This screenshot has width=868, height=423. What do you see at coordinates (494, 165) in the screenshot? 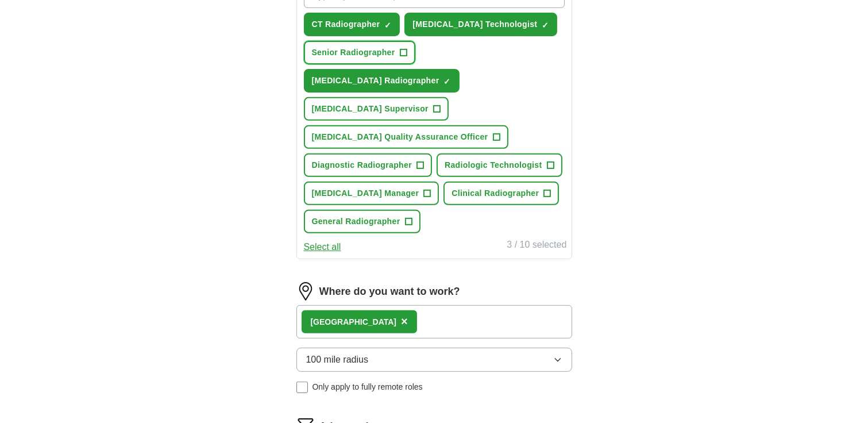
I see `span: Radiologic Technologist` at bounding box center [494, 165].